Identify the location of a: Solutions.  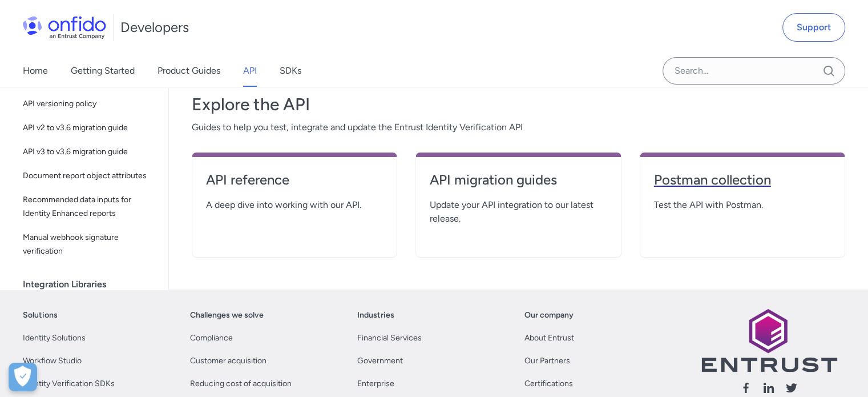
(40, 315).